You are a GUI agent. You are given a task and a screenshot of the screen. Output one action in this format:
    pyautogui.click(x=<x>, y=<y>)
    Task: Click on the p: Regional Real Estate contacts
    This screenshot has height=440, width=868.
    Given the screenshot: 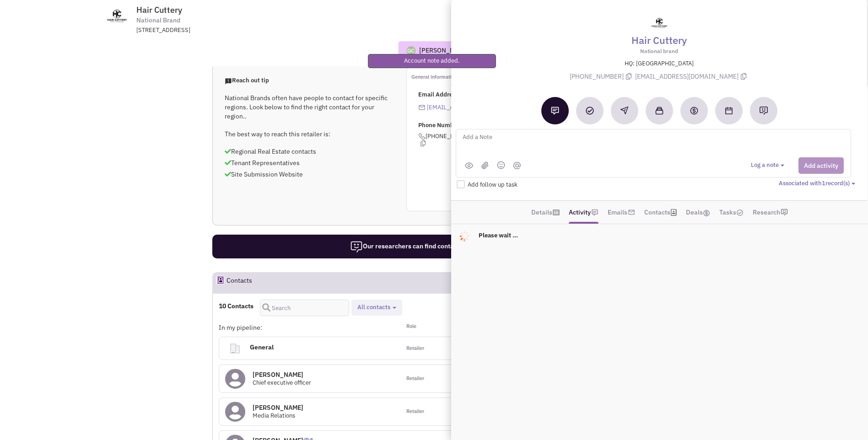 What is the action you would take?
    pyautogui.click(x=310, y=152)
    